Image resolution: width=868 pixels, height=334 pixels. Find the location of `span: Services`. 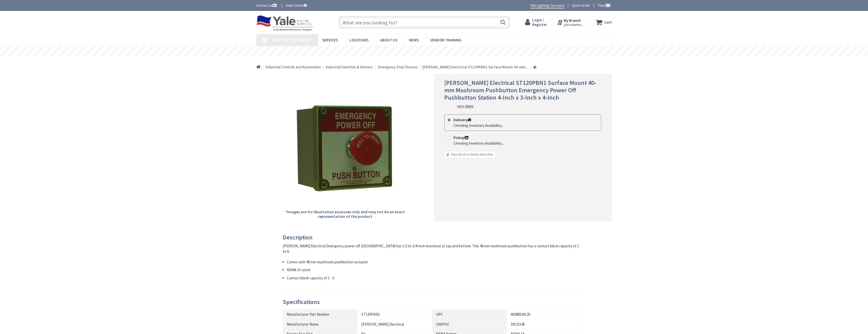

span: Services is located at coordinates (330, 40).